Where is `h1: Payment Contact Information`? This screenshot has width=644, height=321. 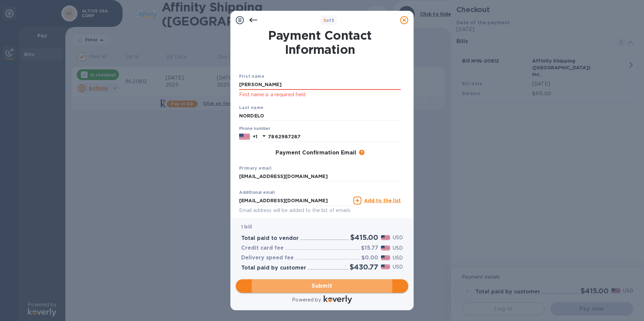 h1: Payment Contact Information is located at coordinates (320, 42).